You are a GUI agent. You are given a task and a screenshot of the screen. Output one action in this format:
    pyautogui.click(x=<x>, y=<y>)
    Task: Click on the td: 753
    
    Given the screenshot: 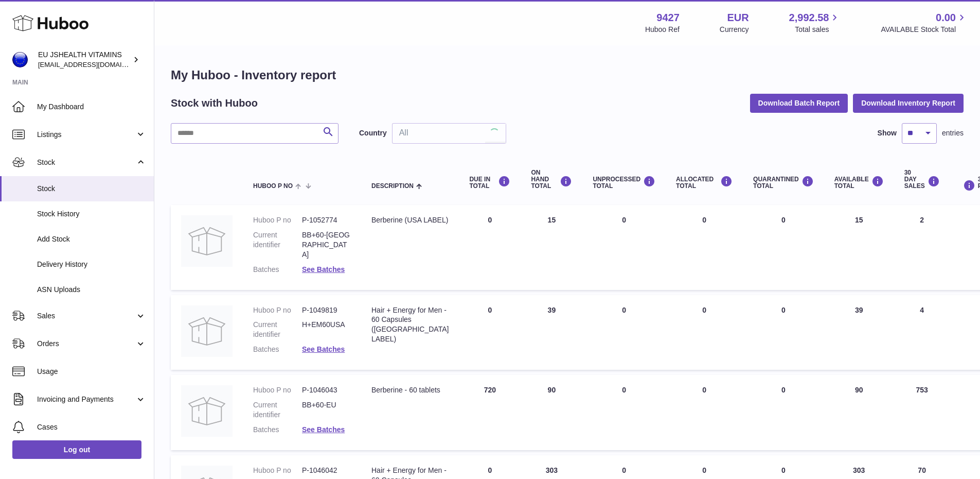 What is the action you would take?
    pyautogui.click(x=922, y=413)
    